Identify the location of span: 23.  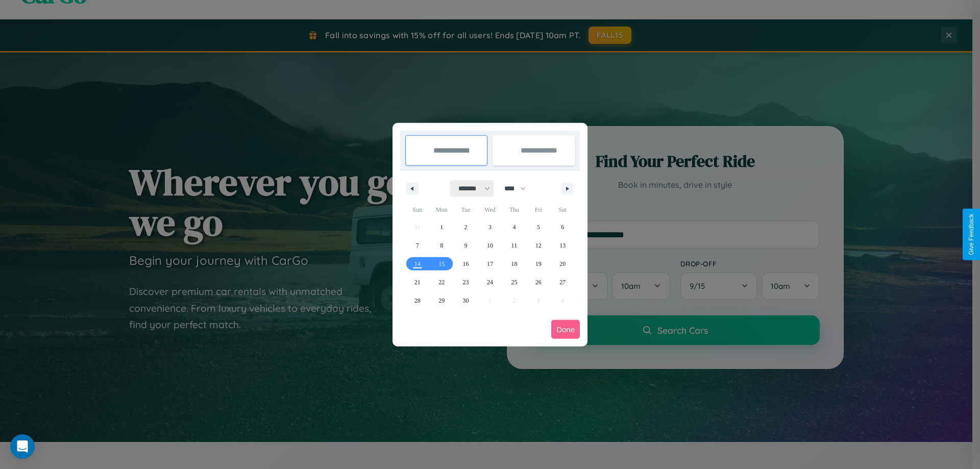
(466, 282).